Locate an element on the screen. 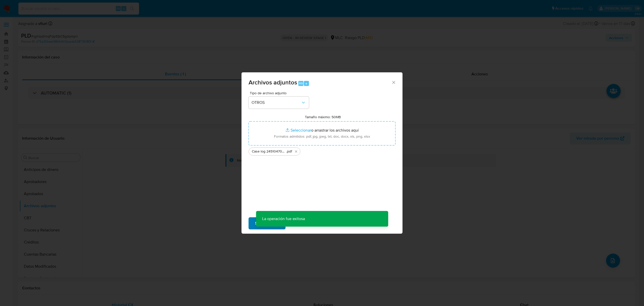 The image size is (644, 306). span: OTROS is located at coordinates (276, 103).